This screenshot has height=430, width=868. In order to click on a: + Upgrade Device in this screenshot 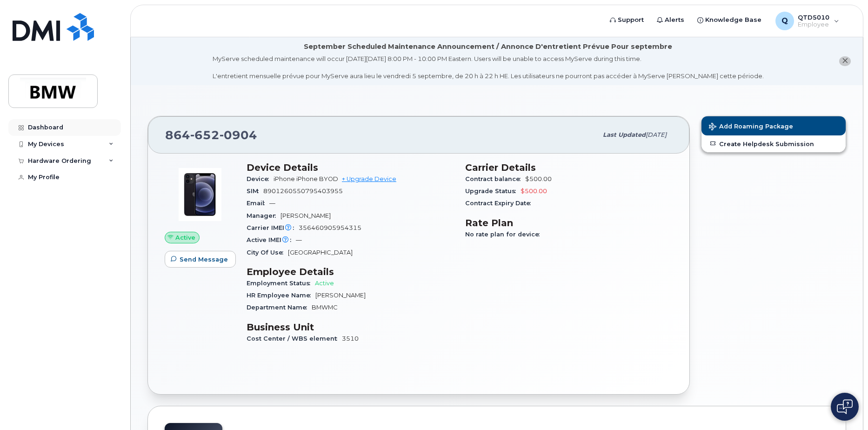, I will do `click(369, 178)`.